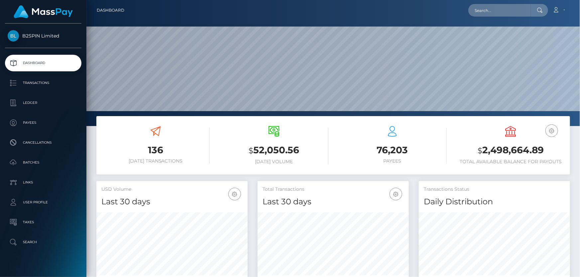 This screenshot has height=277, width=580. Describe the element at coordinates (43, 83) in the screenshot. I see `a: Transactions` at that location.